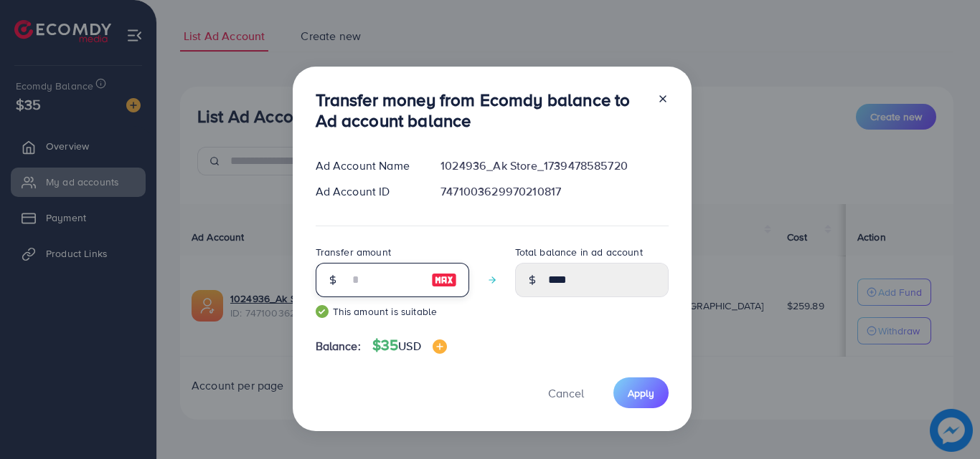 This screenshot has height=459, width=980. What do you see at coordinates (409, 346) in the screenshot?
I see `span: USD` at bounding box center [409, 346].